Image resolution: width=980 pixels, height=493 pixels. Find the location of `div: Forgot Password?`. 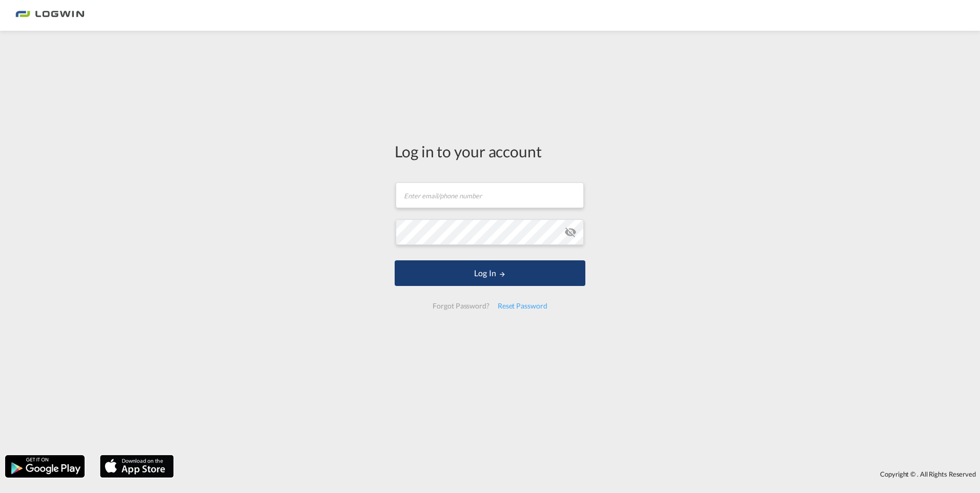

div: Forgot Password? is located at coordinates (461, 306).